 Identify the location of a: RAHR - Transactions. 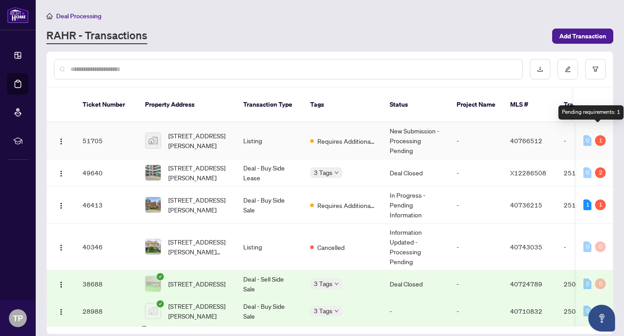
(97, 36).